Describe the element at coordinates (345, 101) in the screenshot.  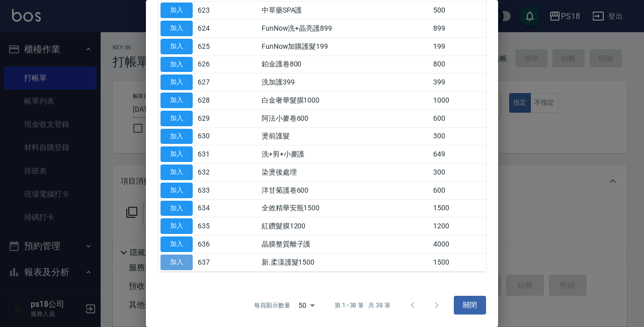
I see `td: 白金奢華髮膜1000` at that location.